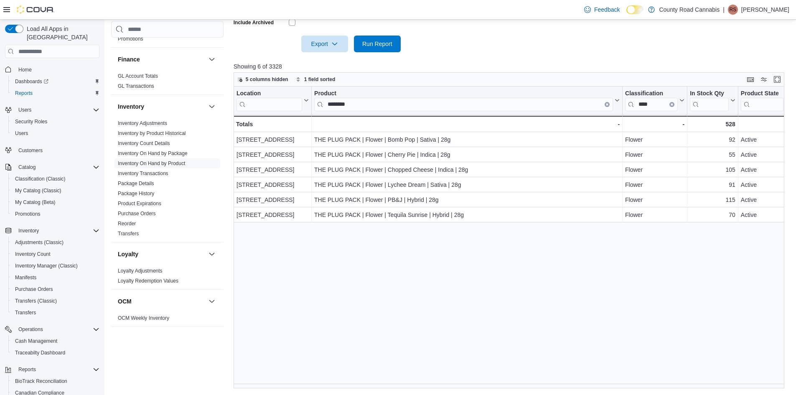  I want to click on button: Keyboard shortcuts, so click(751, 79).